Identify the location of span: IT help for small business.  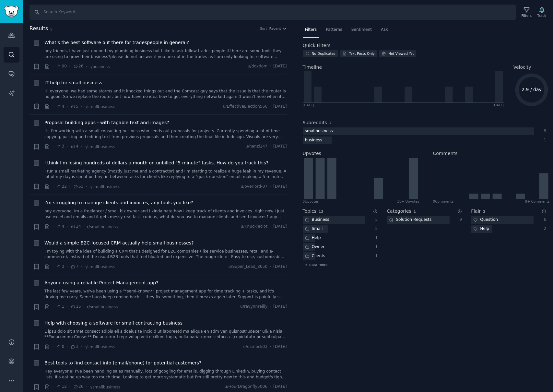
(73, 83).